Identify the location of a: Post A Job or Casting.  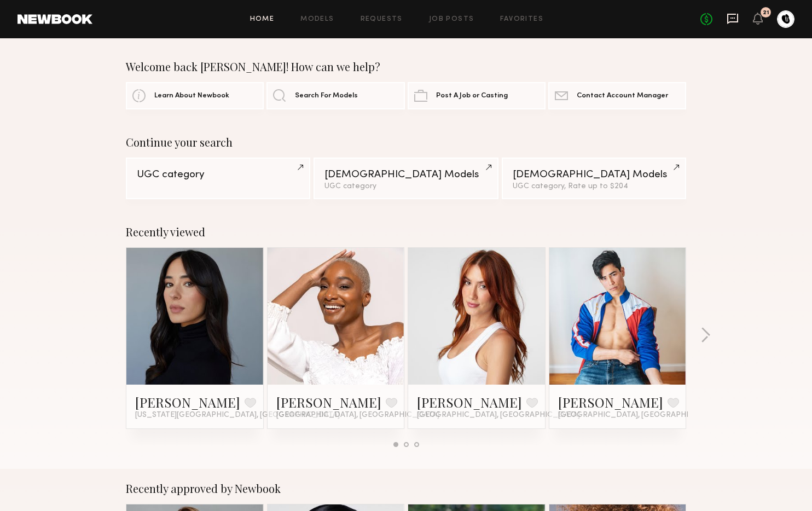
(477, 95).